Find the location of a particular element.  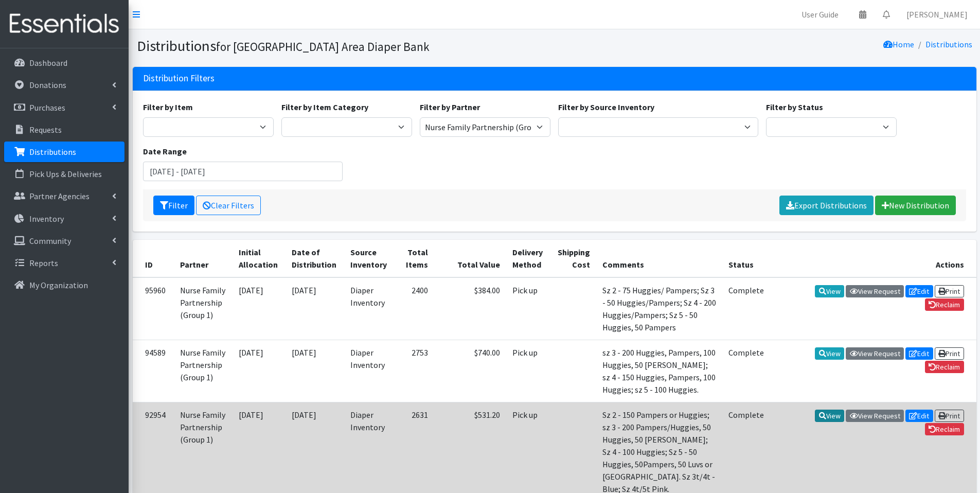

td: 2753 is located at coordinates (414, 370).